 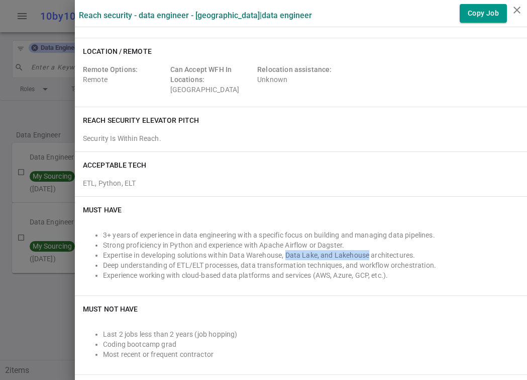 I want to click on li: 3+ years of experience in data engineering with a specific focus on building and managing data pi..., so click(x=311, y=235).